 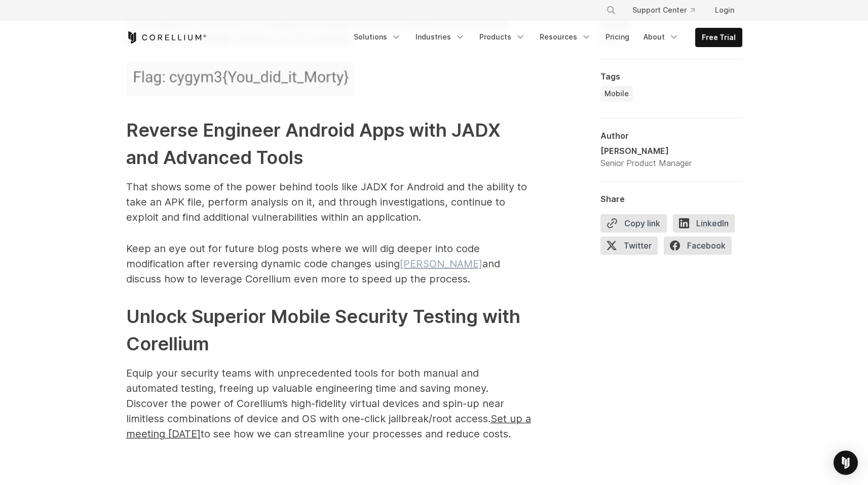 I want to click on a: Pricing, so click(x=618, y=37).